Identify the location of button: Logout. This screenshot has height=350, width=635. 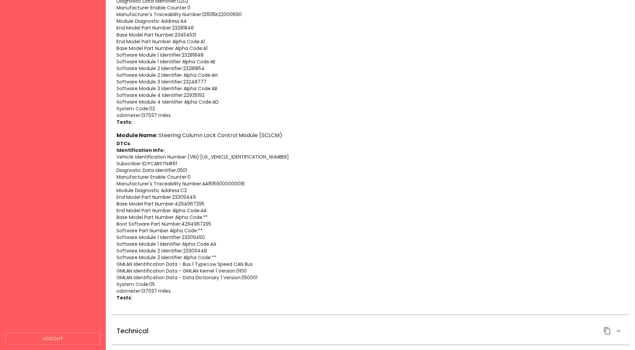
(53, 338).